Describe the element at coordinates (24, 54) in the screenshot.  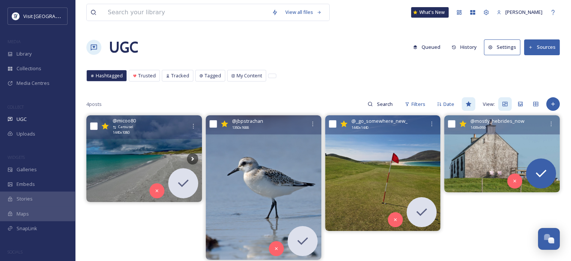
I see `span: Library` at that location.